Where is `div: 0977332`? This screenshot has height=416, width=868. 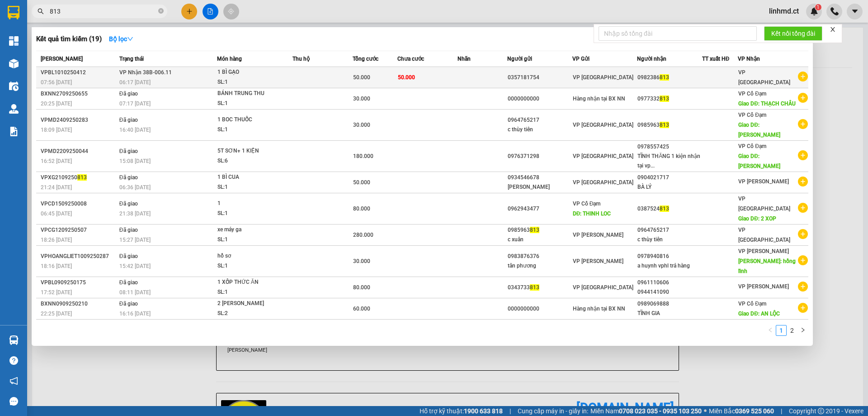 div: 0977332 is located at coordinates (670, 99).